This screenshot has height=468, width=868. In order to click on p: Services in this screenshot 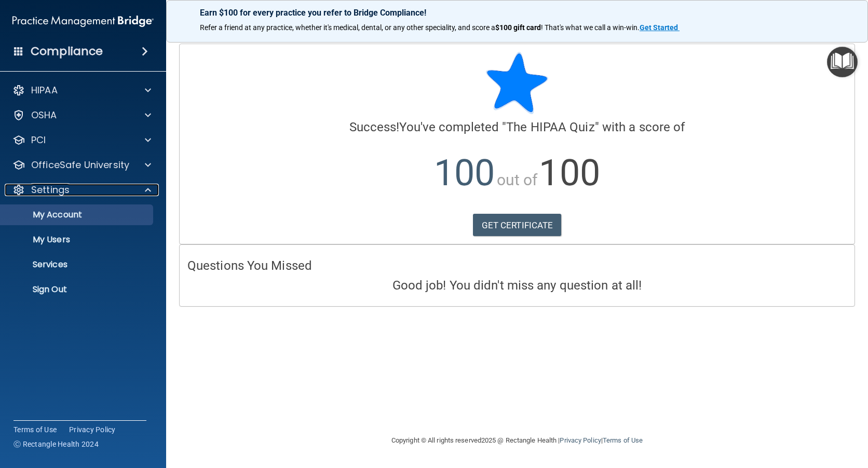, I will do `click(78, 264)`.